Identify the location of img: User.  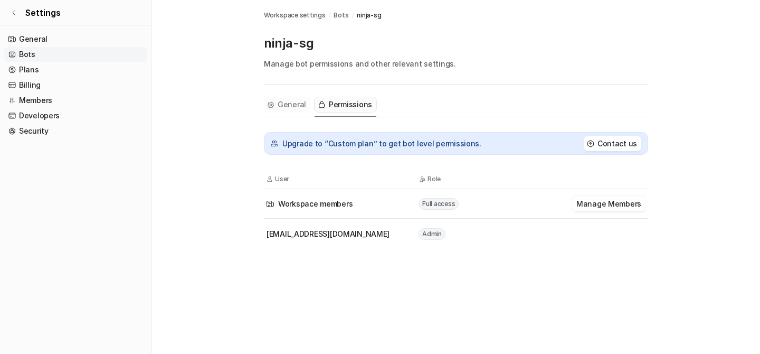
(270, 179).